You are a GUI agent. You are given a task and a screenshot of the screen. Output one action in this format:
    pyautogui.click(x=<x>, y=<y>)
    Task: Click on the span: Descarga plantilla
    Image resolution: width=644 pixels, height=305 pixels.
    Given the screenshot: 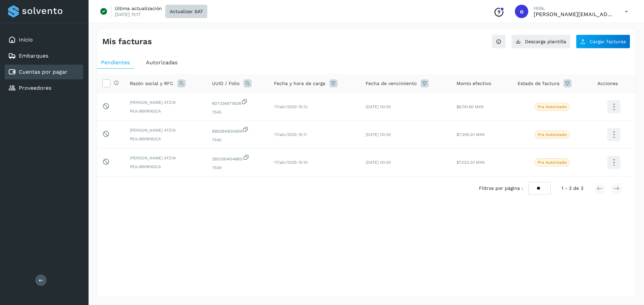 What is the action you would take?
    pyautogui.click(x=545, y=41)
    